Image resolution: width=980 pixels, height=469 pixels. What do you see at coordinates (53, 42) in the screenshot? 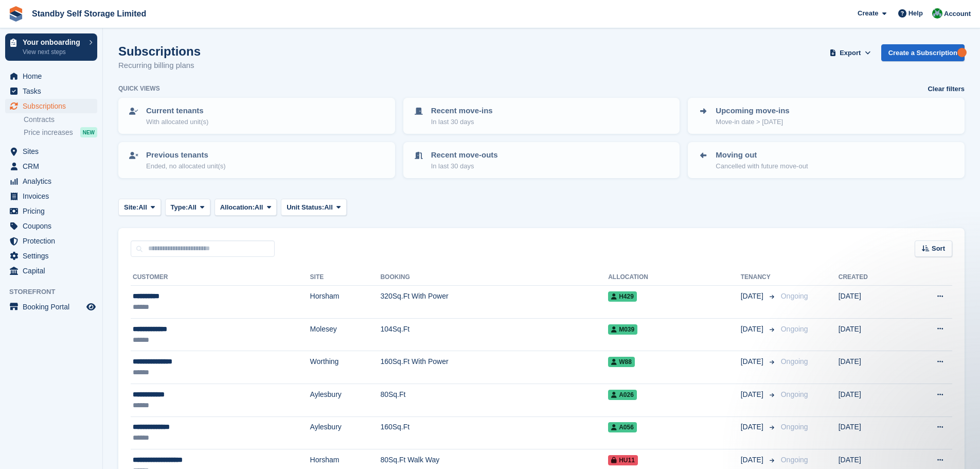
I see `p: Your onboarding` at bounding box center [53, 42].